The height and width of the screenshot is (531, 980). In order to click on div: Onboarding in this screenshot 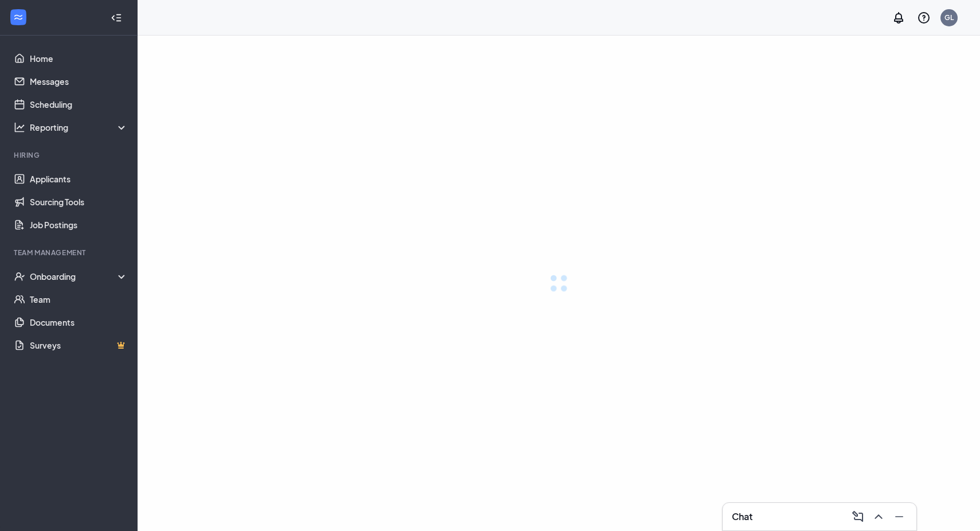, I will do `click(79, 276)`.